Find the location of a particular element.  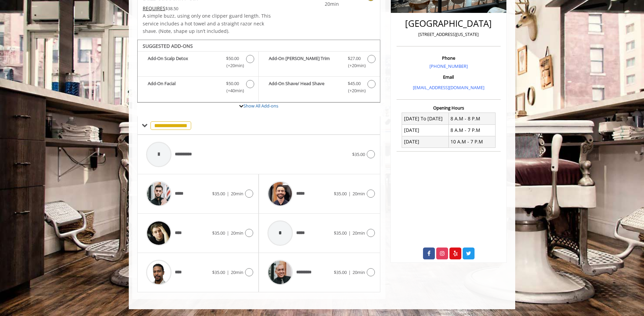

h3: Phone is located at coordinates (448, 58).